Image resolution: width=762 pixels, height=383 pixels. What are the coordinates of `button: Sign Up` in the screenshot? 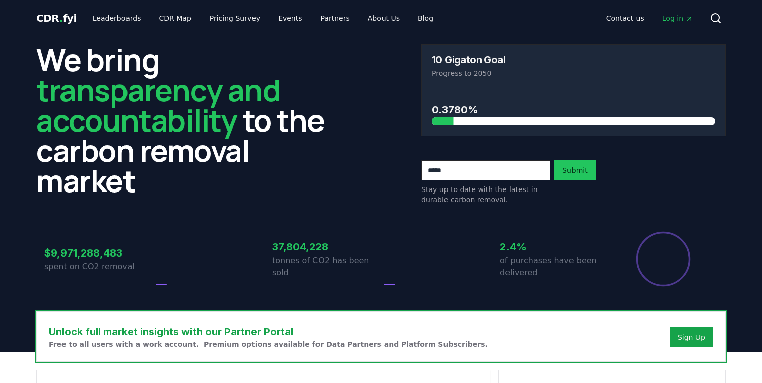 It's located at (691, 337).